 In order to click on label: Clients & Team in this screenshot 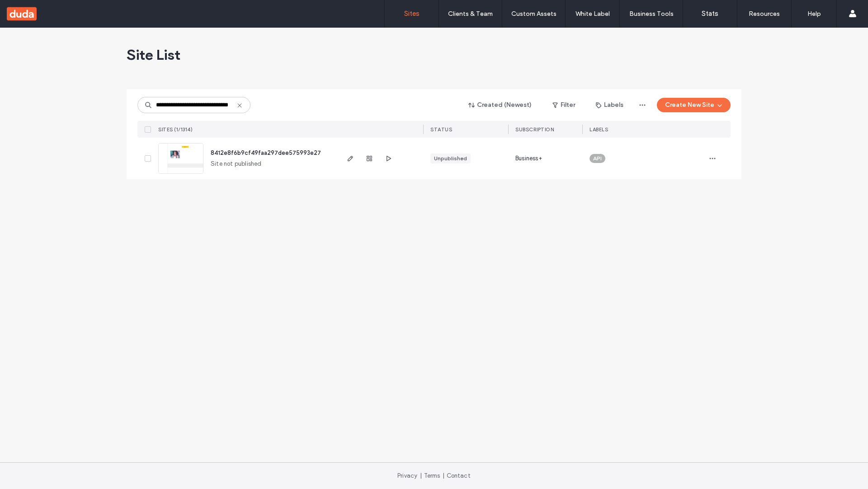, I will do `click(470, 13)`.